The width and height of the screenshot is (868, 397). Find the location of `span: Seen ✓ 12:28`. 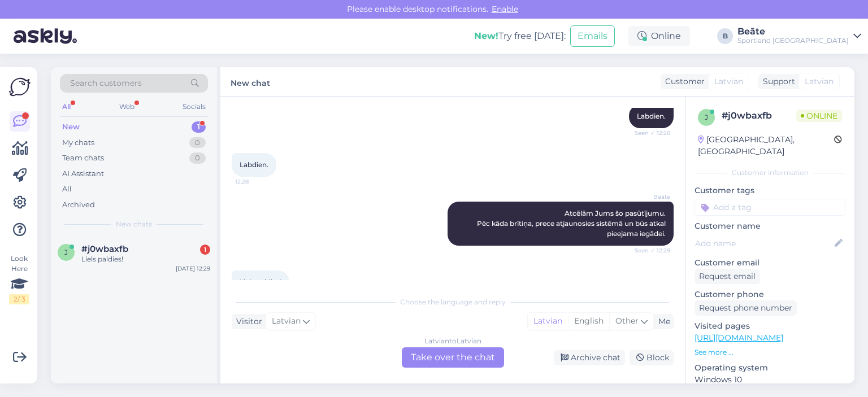

span: Seen ✓ 12:28 is located at coordinates (649, 133).